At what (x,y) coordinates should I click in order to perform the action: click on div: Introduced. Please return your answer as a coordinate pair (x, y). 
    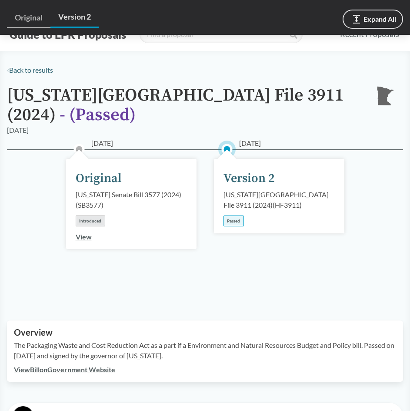
    Looking at the image, I should click on (90, 221).